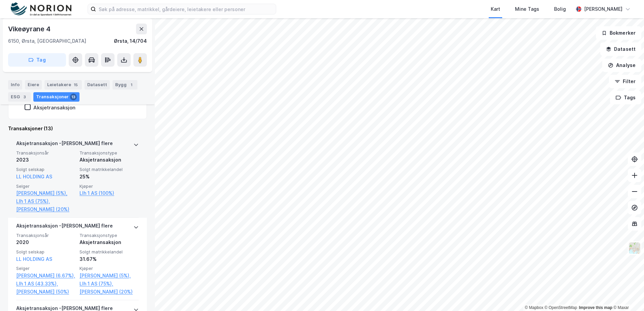 This screenshot has height=311, width=644. Describe the element at coordinates (125, 85) in the screenshot. I see `div: Bygg` at that location.